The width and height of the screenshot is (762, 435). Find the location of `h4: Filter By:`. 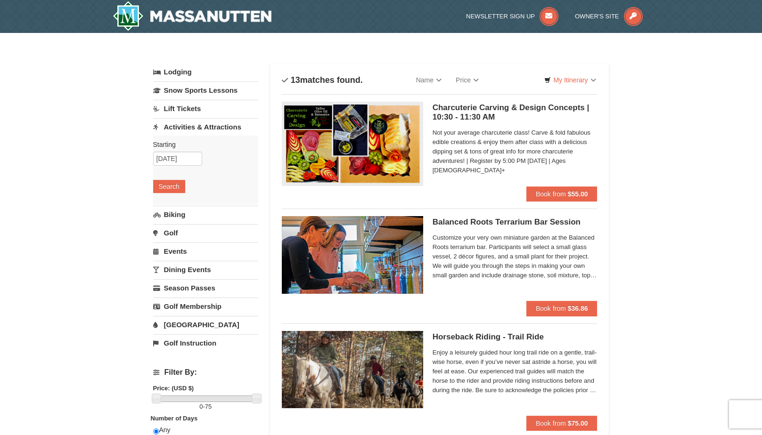

h4: Filter By: is located at coordinates (205, 373).